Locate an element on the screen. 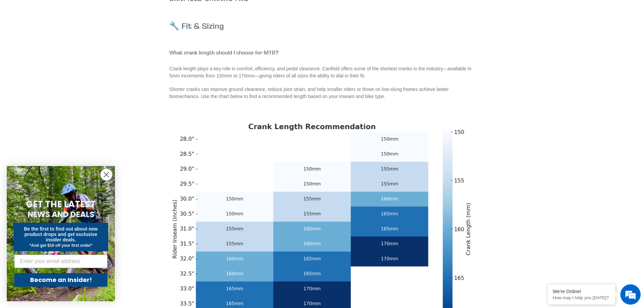  span: GET THE LATEST is located at coordinates (61, 204).